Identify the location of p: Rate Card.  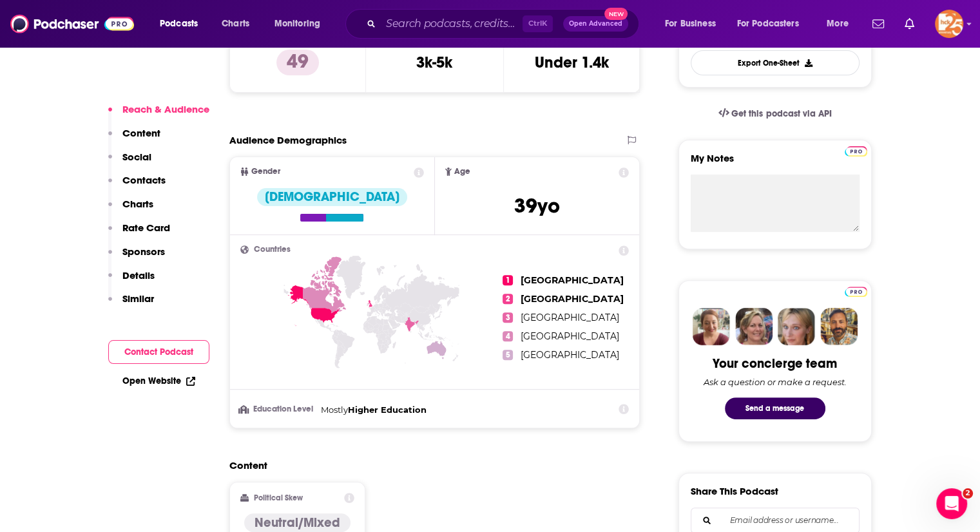
(146, 228).